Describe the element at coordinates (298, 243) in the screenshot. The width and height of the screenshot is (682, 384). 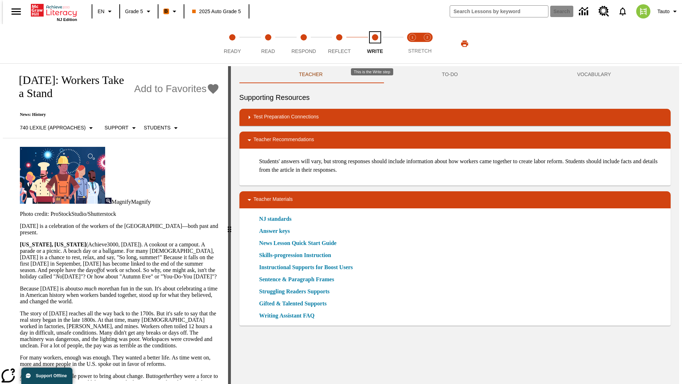
I see `a: News Lesson Quick Start Guide, Will open in new browser window or tab` at that location.